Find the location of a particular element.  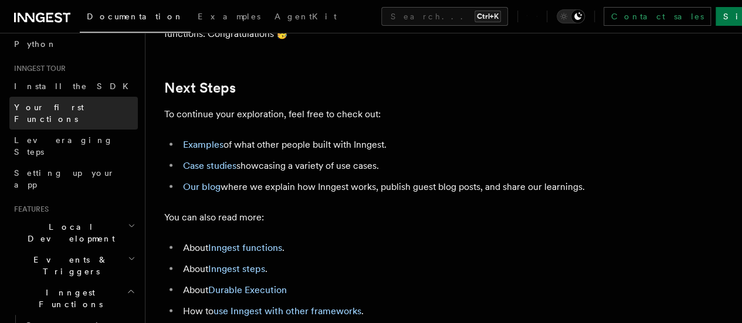

p: To continue your exploration, feel free to check out: is located at coordinates (399, 114).